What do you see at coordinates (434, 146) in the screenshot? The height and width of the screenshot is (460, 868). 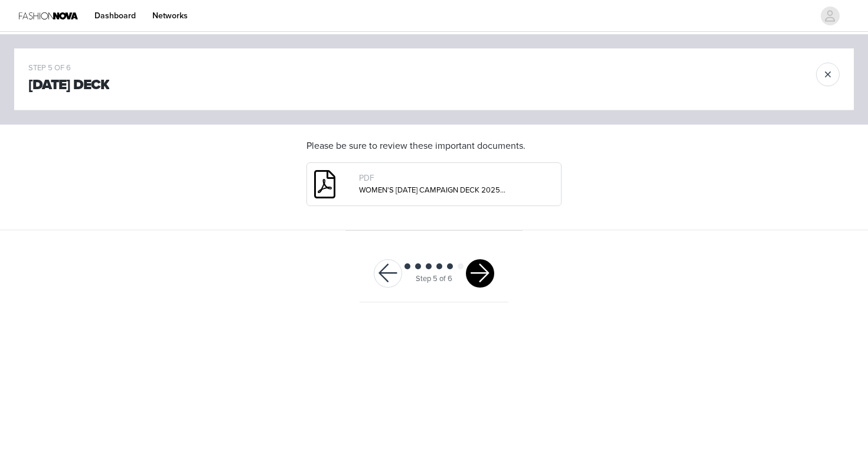 I see `h4: Please be sure to review these important documents.` at bounding box center [434, 146].